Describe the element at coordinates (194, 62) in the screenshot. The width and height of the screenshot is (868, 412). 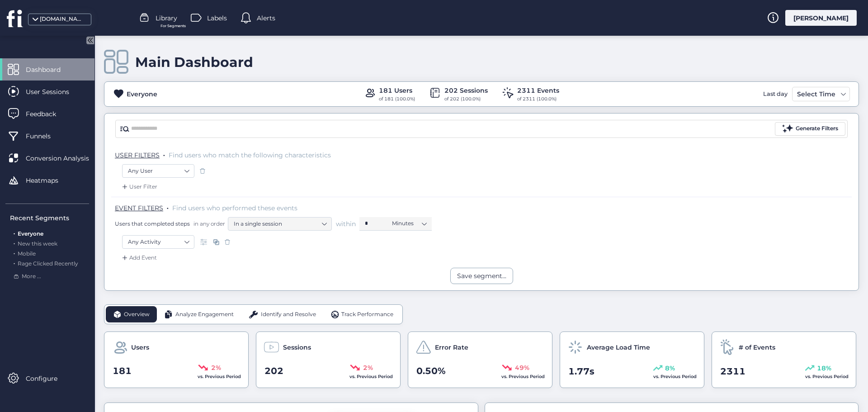
I see `div: Main Dashboard` at that location.